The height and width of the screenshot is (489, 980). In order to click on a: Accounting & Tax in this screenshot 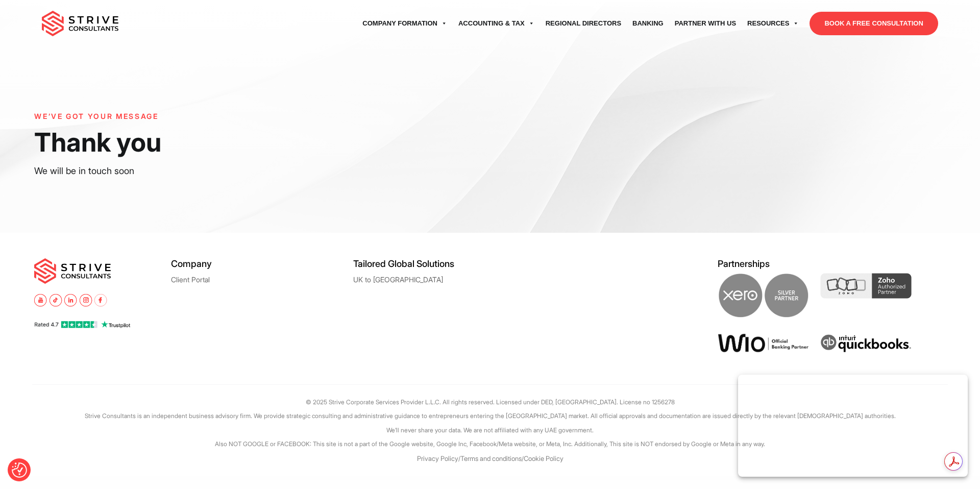, I will do `click(496, 23)`.